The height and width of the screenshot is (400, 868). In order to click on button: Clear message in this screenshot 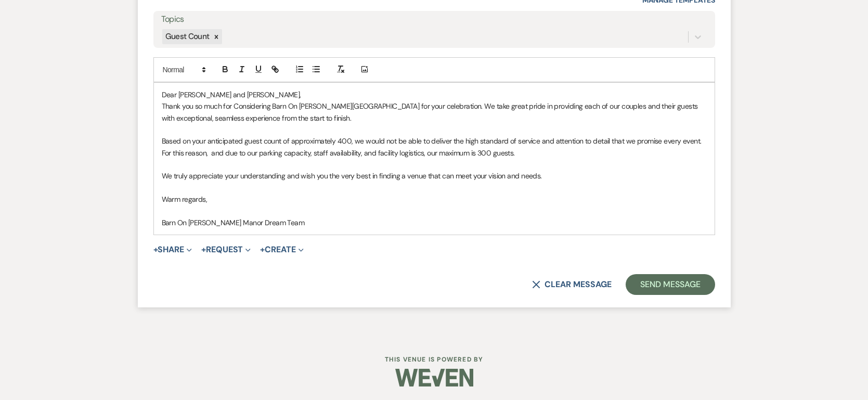, I will do `click(572, 284)`.